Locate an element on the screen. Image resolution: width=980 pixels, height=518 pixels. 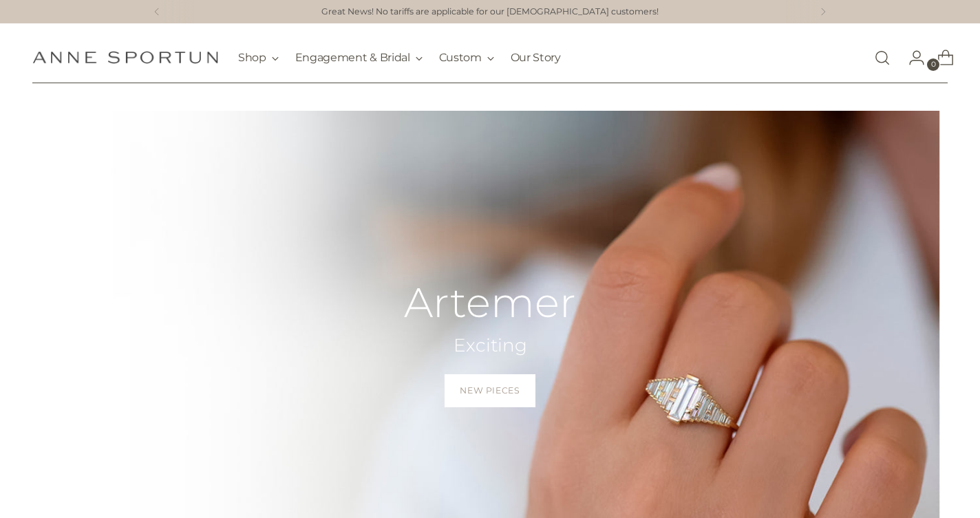
button: Engagement & Bridal is located at coordinates (358, 58).